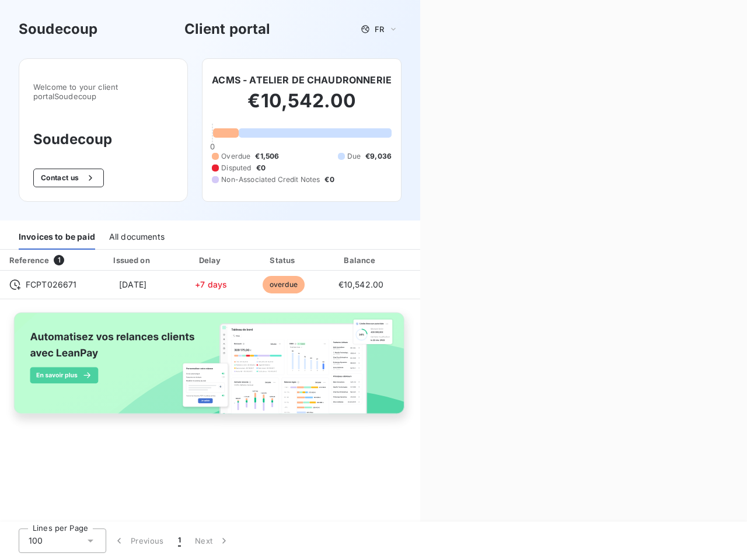 Image resolution: width=747 pixels, height=560 pixels. What do you see at coordinates (266, 156) in the screenshot?
I see `span: €1,506` at bounding box center [266, 156].